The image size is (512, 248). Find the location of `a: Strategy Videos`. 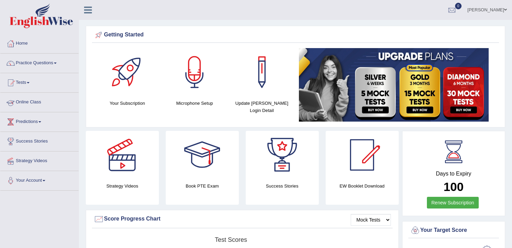

a: Strategy Videos is located at coordinates (39, 160).